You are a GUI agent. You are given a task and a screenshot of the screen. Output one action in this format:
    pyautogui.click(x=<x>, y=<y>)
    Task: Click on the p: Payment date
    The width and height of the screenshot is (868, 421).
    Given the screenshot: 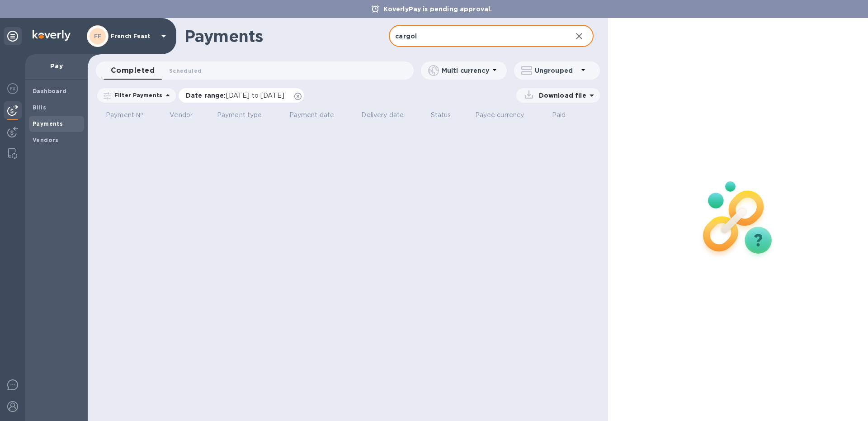 What is the action you would take?
    pyautogui.click(x=312, y=115)
    